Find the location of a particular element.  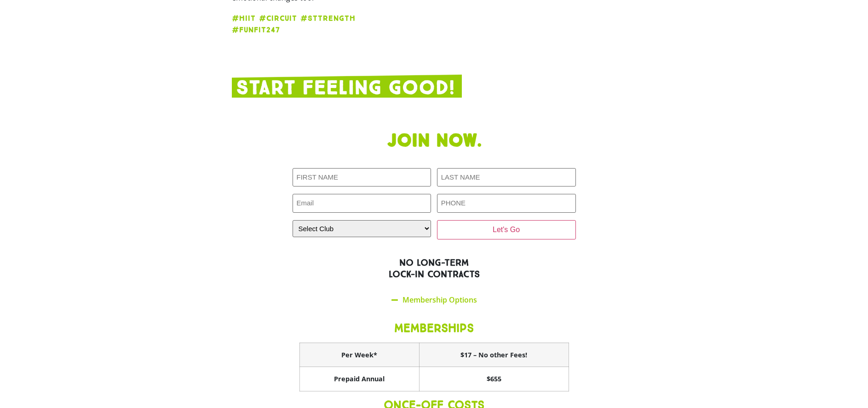

input: Let's Go is located at coordinates (506, 230).